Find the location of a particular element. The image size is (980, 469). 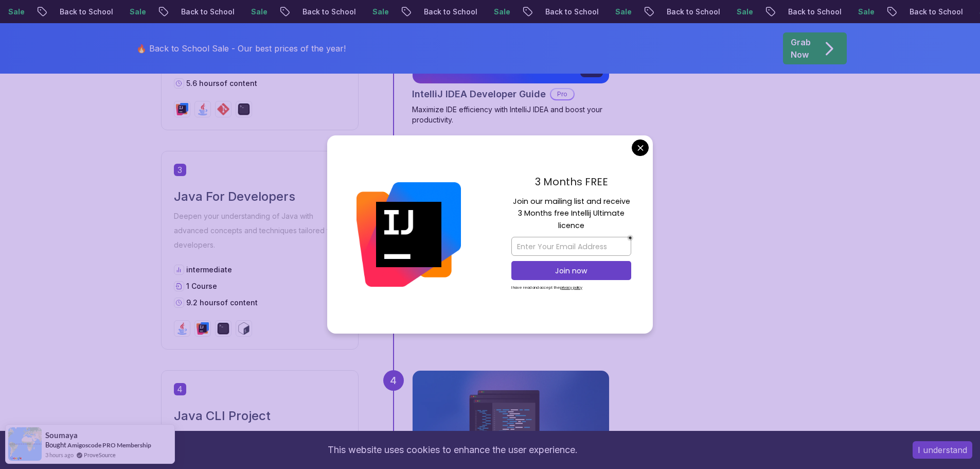

p: 5.6 hours of content is located at coordinates (222, 84).